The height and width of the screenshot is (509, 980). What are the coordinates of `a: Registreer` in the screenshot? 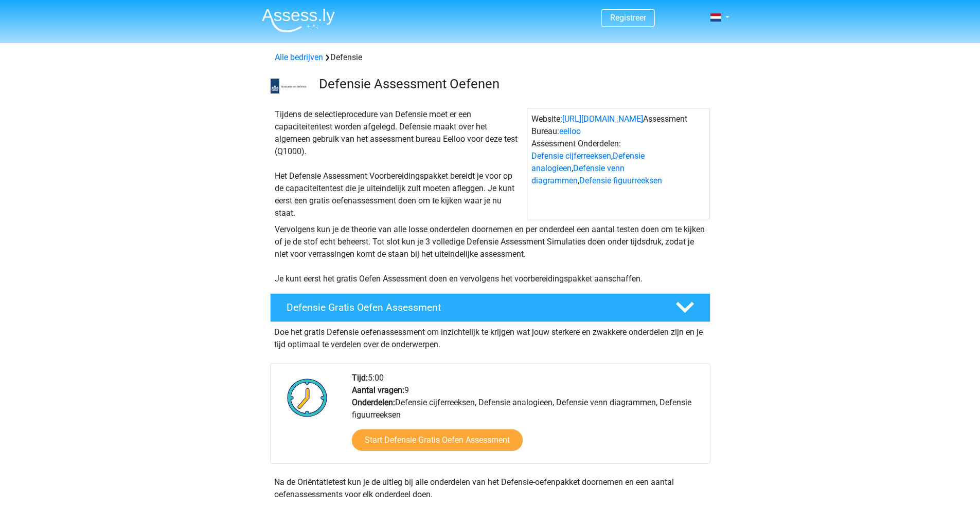 It's located at (627, 18).